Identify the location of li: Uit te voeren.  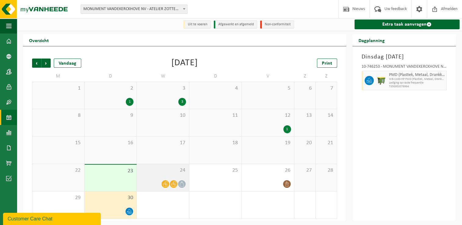
(197, 24).